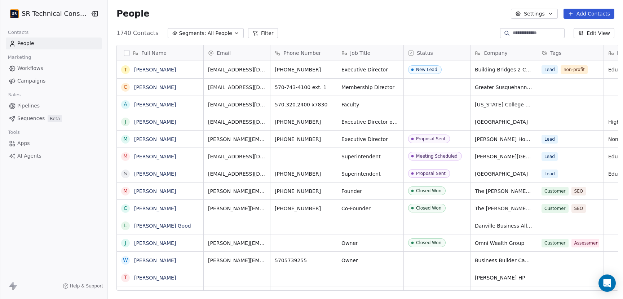  I want to click on div: Full Name, so click(160, 53).